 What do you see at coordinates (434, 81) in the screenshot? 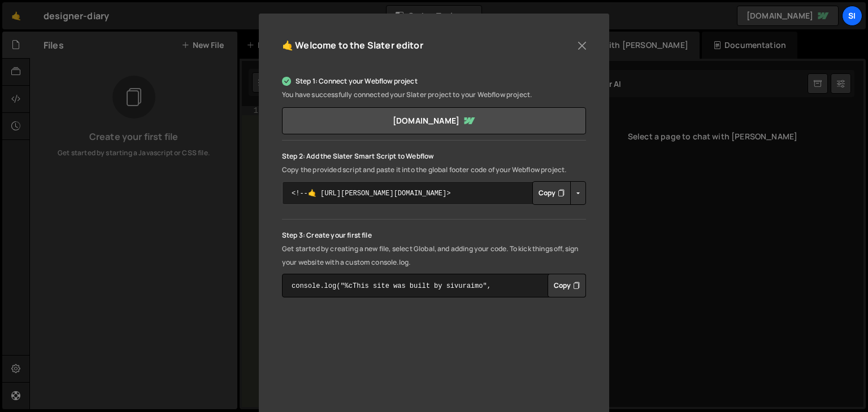
I see `p: Step 1: Connect your Webflow project` at bounding box center [434, 81].